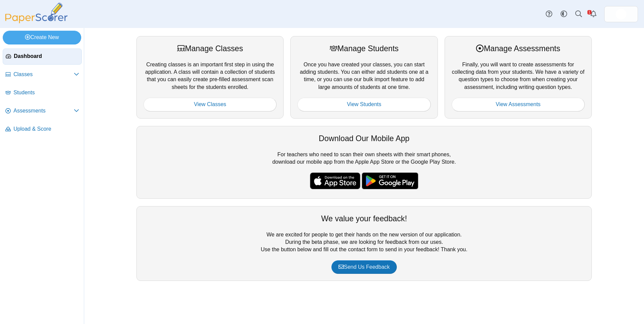  What do you see at coordinates (364, 219) in the screenshot?
I see `div: We value your feedback!` at bounding box center [364, 219].